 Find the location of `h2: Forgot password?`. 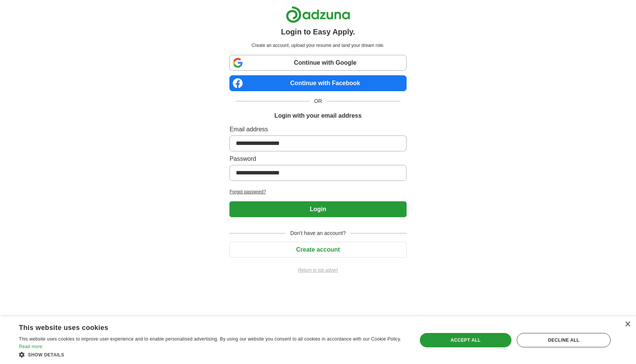

h2: Forgot password? is located at coordinates (318, 192).